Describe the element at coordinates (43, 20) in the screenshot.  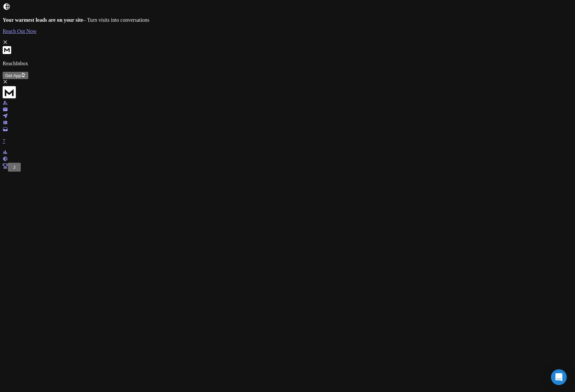
I see `strong: Your warmest leads are on your site` at that location.